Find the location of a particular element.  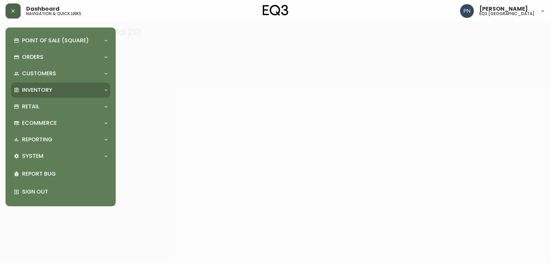

div: Ecommerce is located at coordinates (61, 123).